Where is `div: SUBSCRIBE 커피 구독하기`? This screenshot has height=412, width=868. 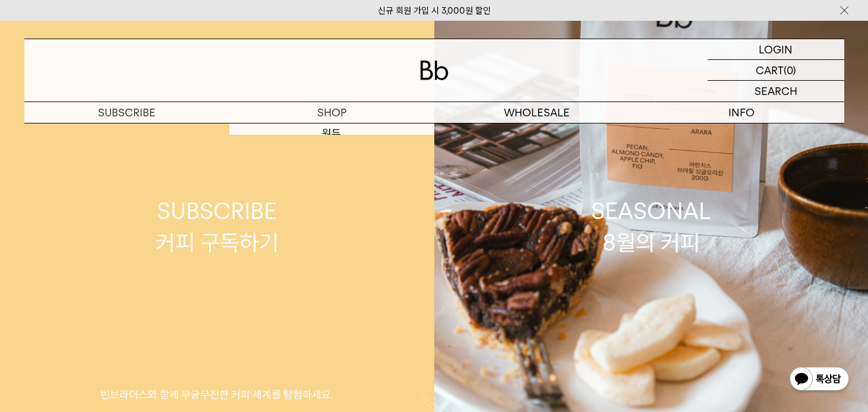
div: SUBSCRIBE 커피 구독하기 is located at coordinates (217, 227).